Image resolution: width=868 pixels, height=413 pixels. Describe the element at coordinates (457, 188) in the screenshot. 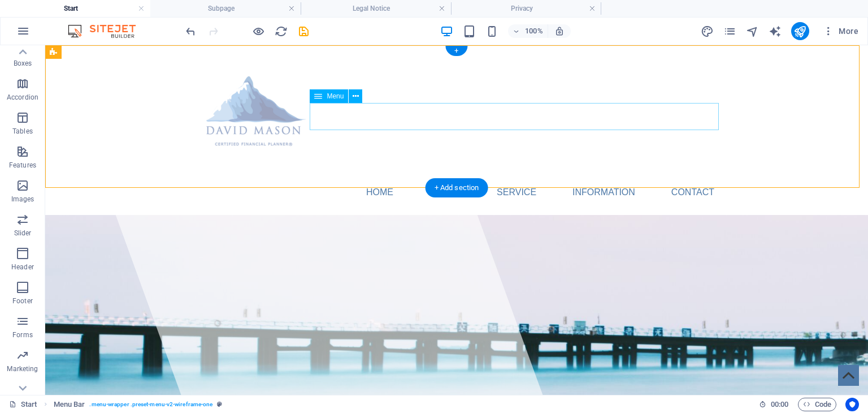

I see `div: + Add section` at that location.